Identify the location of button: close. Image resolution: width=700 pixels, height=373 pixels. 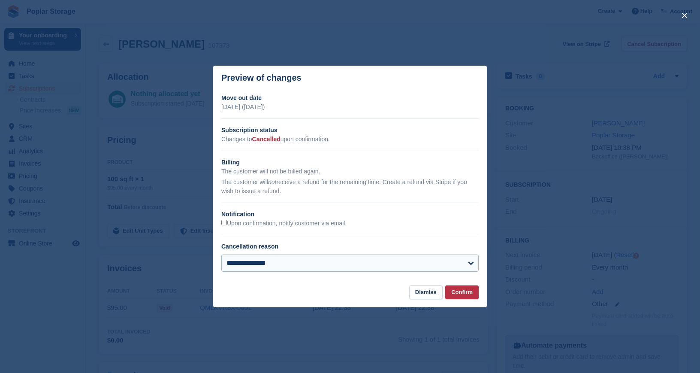
(685, 15).